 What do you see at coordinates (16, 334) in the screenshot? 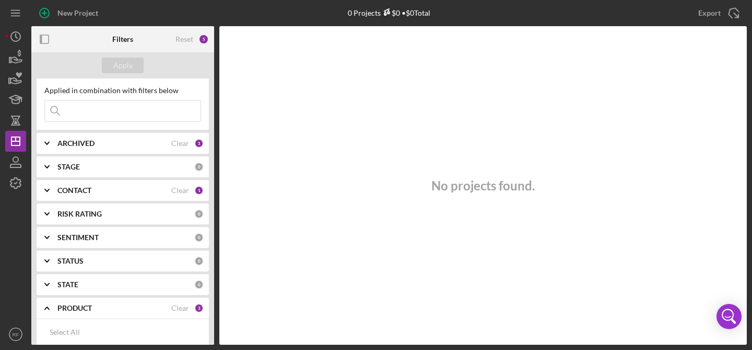
I see `button: RF` at bounding box center [16, 334].